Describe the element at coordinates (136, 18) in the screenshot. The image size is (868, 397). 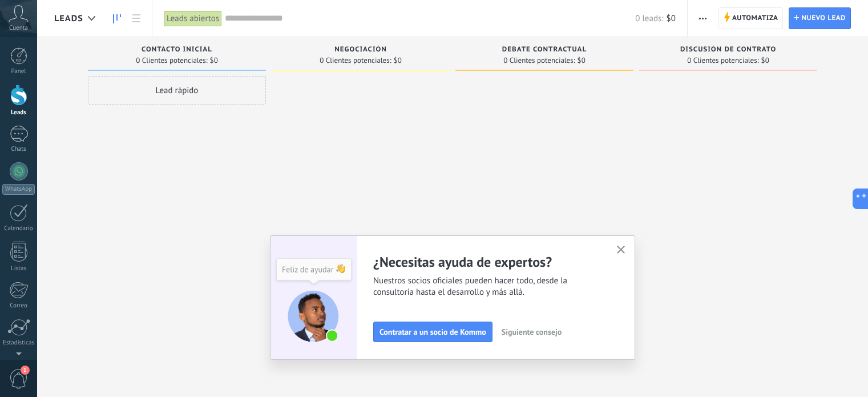
I see `a: Lista` at that location.